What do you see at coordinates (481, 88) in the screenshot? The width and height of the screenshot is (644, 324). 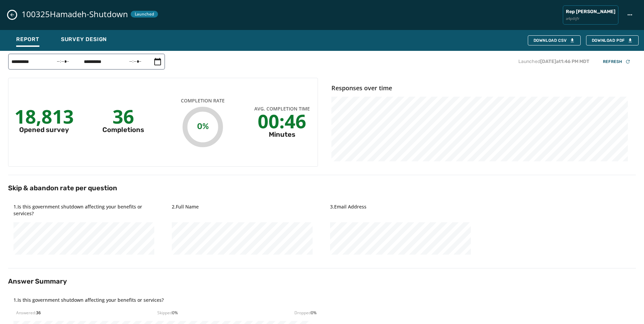 I see `h4: Responses over time` at bounding box center [481, 88].